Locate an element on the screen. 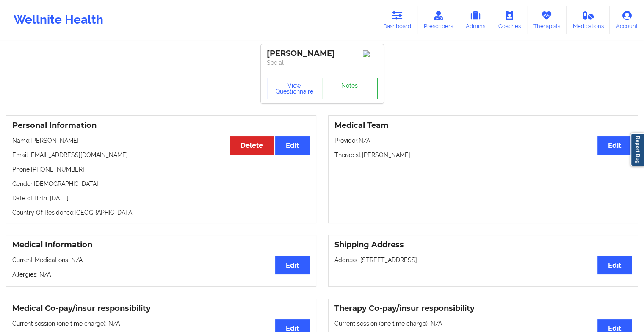 This screenshot has width=644, height=332. h3: Medical Co-pay/insur responsibility is located at coordinates (161, 308).